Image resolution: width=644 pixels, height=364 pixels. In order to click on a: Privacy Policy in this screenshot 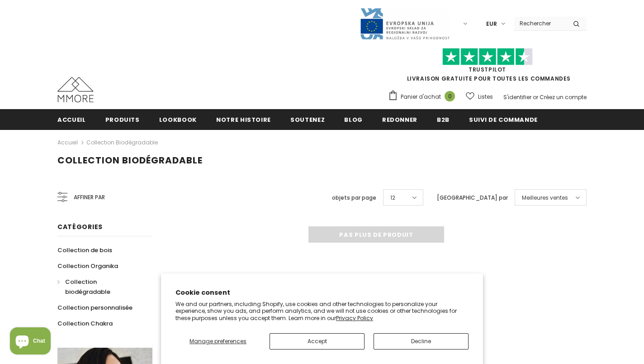, I will do `click(355, 318)`.